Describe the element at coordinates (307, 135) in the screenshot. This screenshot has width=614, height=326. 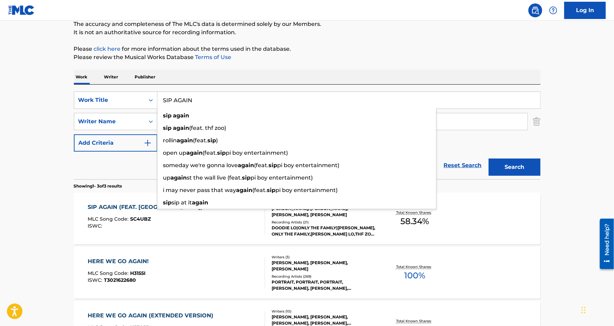
I see `form: Search Form` at that location.